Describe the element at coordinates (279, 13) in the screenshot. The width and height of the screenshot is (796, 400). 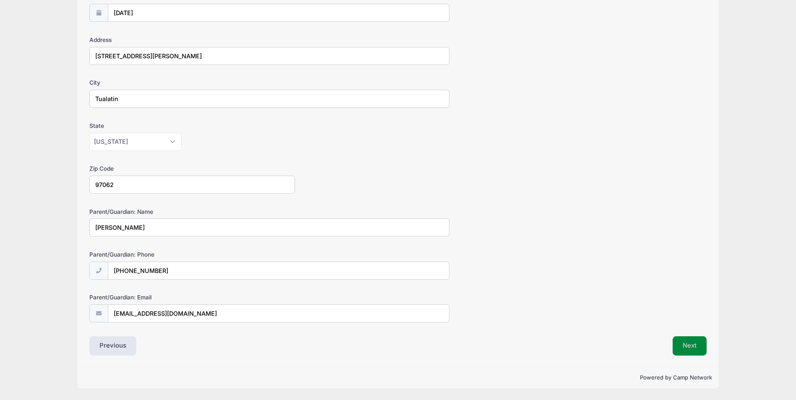
I see `input: mm/dd/yyyy` at that location.